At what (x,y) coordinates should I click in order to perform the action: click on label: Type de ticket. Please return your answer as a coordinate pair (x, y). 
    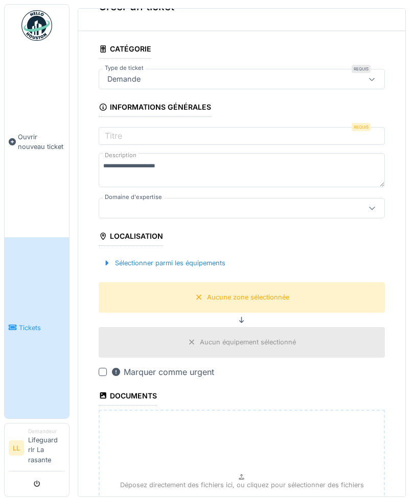
    Looking at the image, I should click on (124, 68).